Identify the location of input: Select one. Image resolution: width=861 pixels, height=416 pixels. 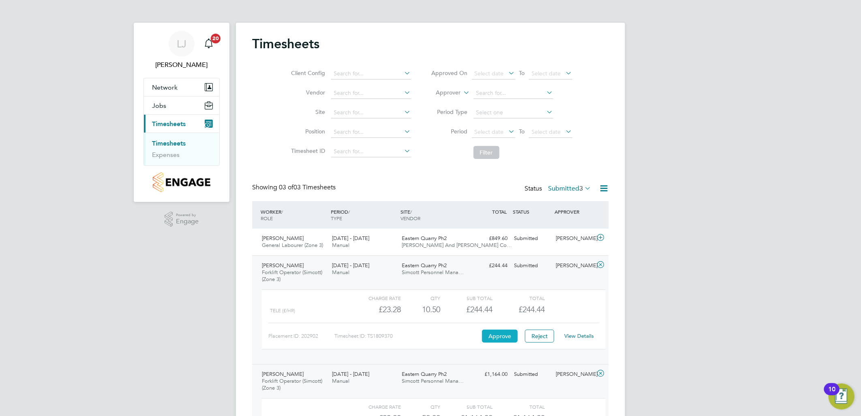
(513, 113).